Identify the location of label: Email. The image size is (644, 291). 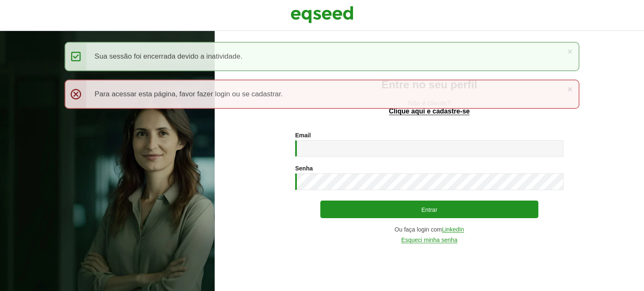
(303, 135).